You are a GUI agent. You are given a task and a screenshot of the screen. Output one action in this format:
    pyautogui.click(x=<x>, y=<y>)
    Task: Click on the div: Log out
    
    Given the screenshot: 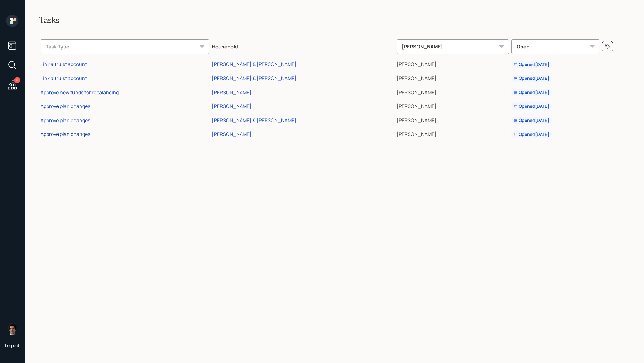 What is the action you would take?
    pyautogui.click(x=12, y=345)
    